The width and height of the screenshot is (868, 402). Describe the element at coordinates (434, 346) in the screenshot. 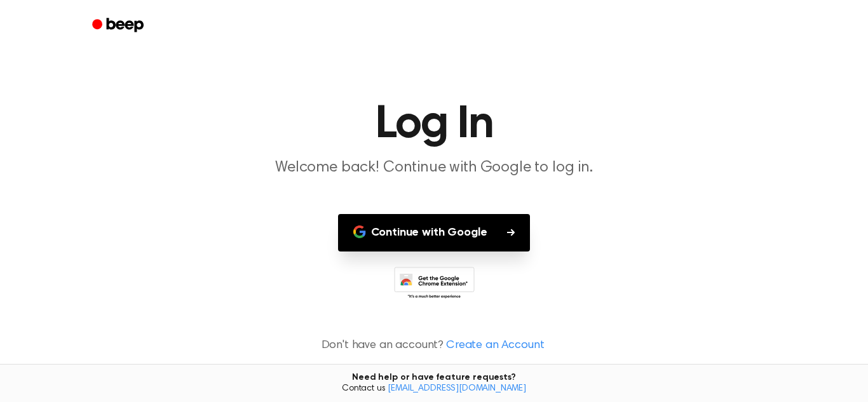

I see `p: Don't have an account?` at that location.